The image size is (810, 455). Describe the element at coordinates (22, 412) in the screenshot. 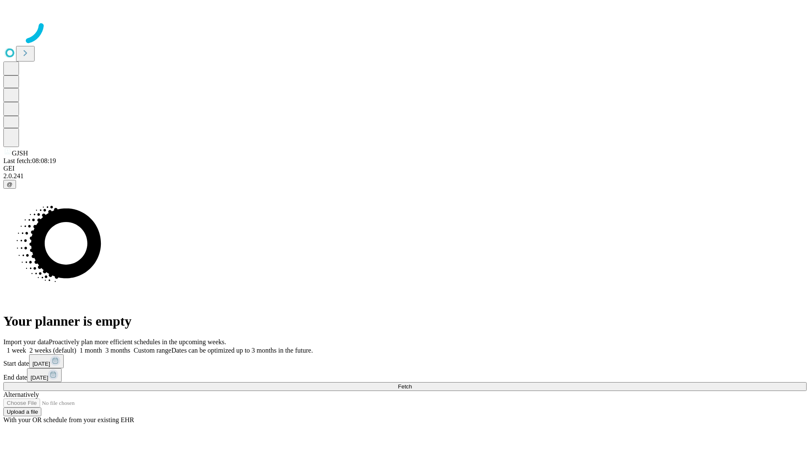

I see `button: Upload a file` at that location.